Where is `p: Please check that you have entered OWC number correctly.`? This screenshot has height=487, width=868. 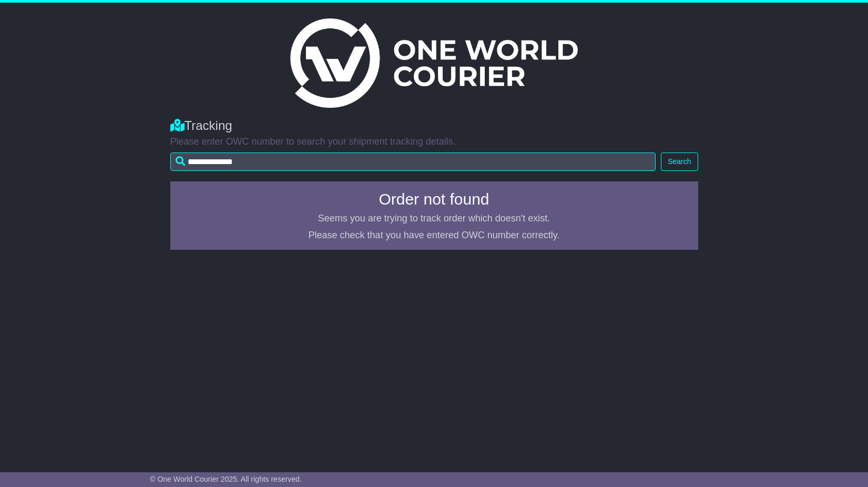 p: Please check that you have entered OWC number correctly. is located at coordinates (434, 236).